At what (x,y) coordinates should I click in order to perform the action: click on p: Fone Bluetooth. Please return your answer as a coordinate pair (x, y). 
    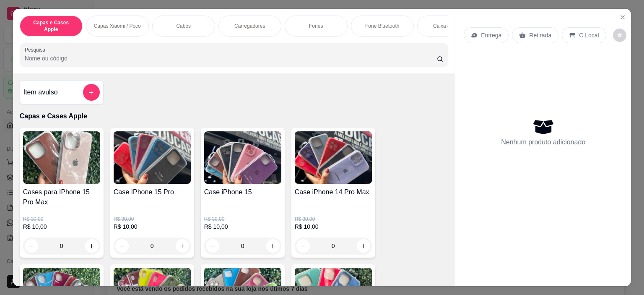
    Looking at the image, I should click on (382, 26).